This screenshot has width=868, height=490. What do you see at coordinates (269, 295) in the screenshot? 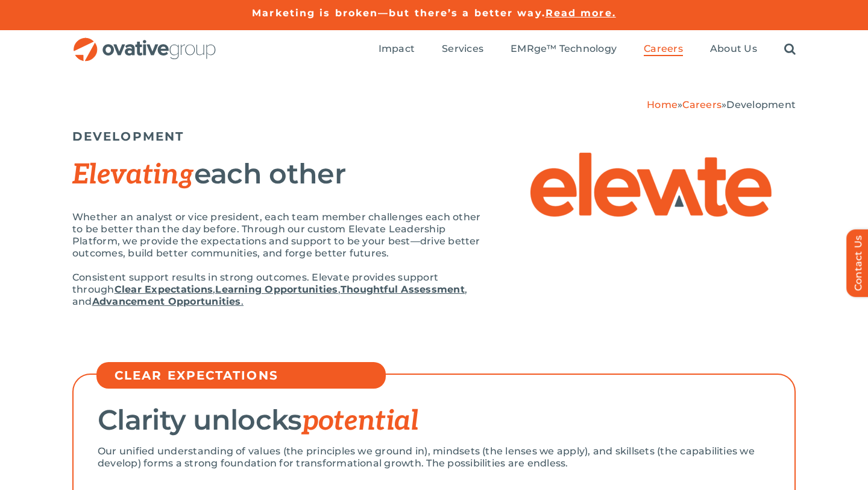
I see `span: , and` at bounding box center [269, 295].